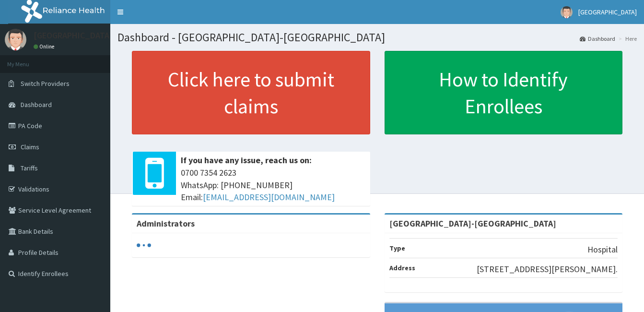 This screenshot has height=312, width=644. Describe the element at coordinates (598, 38) in the screenshot. I see `a: Dashboard` at that location.